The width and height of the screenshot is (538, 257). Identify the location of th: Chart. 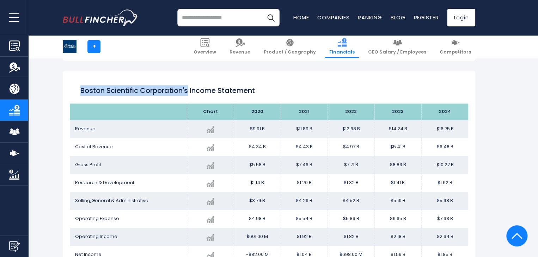
(210, 112).